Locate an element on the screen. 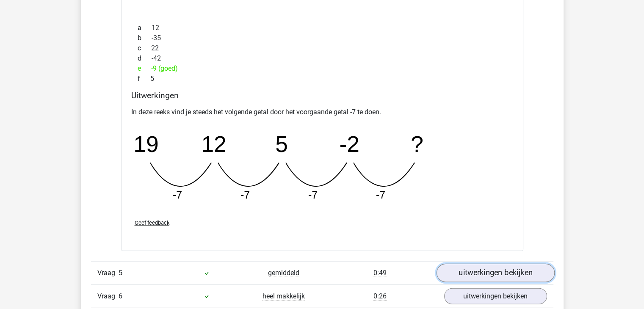 This screenshot has height=309, width=644. span: Geef feedback is located at coordinates (152, 223).